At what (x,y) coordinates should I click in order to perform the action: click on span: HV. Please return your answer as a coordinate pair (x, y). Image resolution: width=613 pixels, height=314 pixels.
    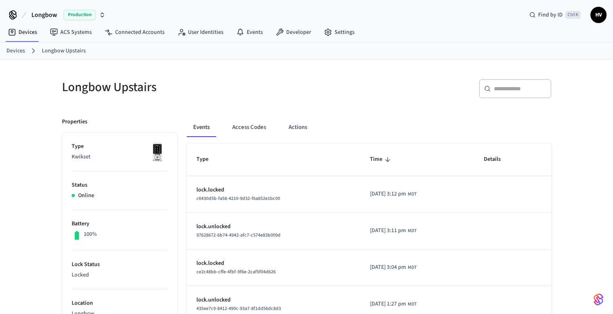
    Looking at the image, I should click on (599, 15).